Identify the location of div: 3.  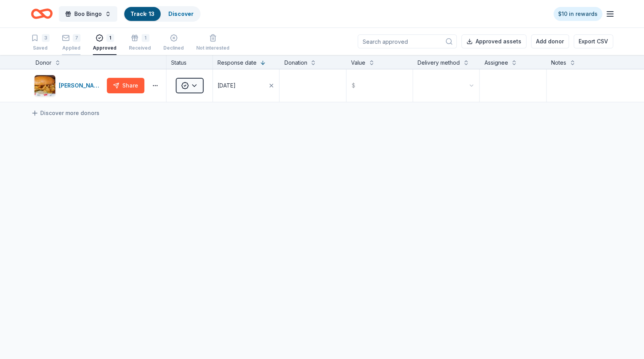
(46, 38).